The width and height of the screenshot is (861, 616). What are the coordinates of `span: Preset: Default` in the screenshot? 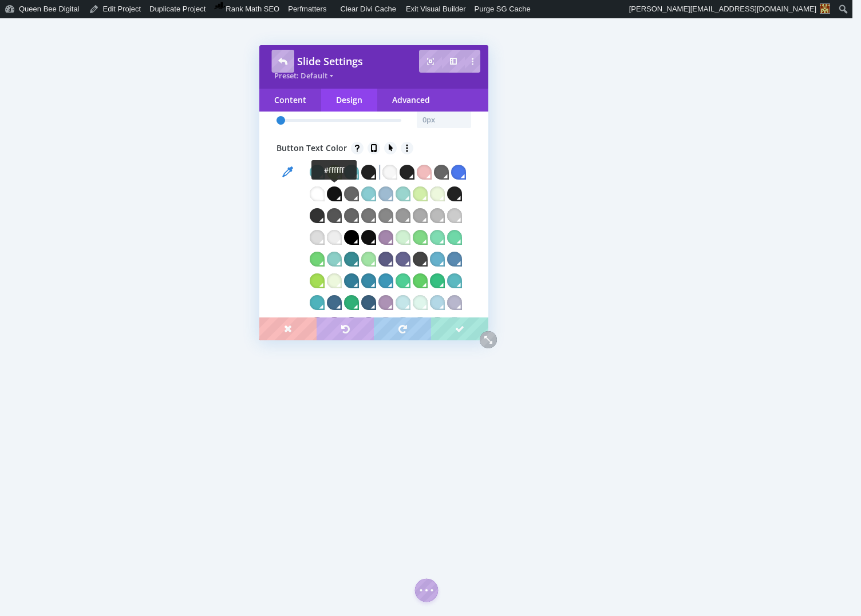 It's located at (301, 75).